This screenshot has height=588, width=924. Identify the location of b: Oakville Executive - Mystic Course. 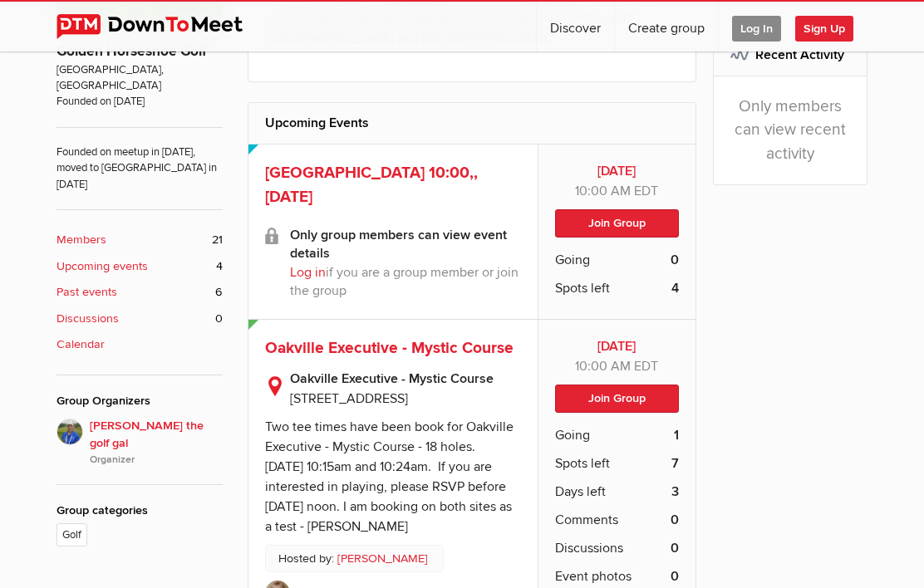
(405, 379).